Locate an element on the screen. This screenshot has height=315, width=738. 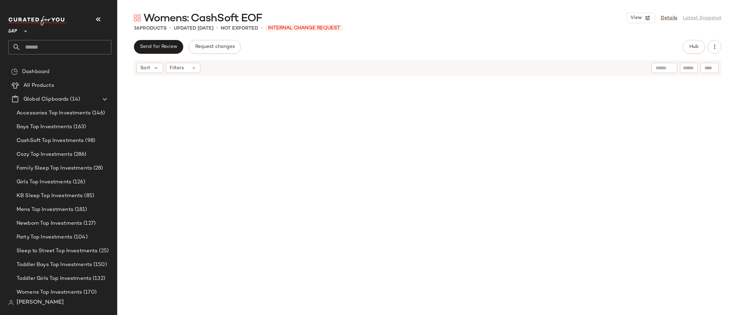
span: Boys Top Investments is located at coordinates (44, 127).